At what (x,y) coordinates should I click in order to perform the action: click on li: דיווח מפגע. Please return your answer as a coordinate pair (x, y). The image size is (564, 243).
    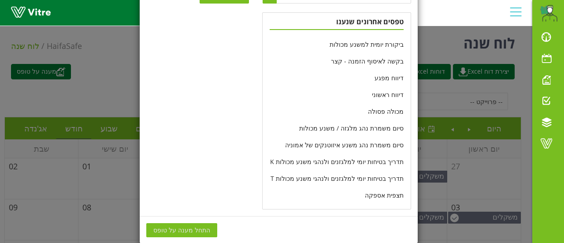
    Looking at the image, I should click on (337, 78).